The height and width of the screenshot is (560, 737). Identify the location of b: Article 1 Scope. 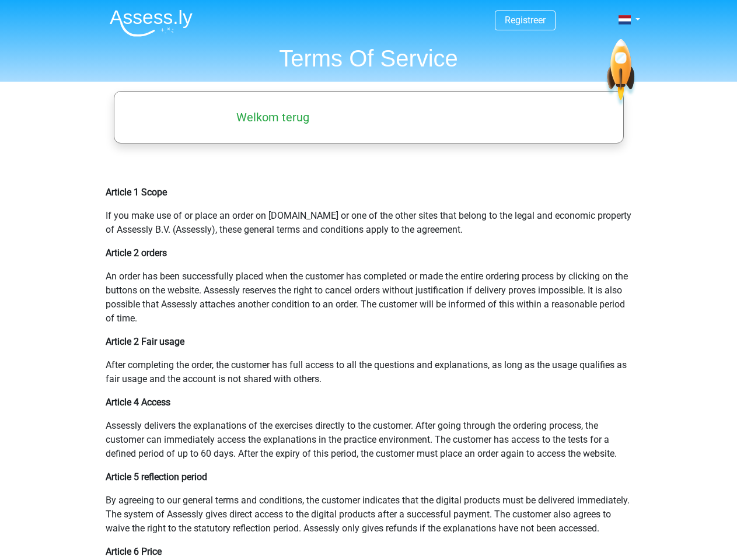
(136, 192).